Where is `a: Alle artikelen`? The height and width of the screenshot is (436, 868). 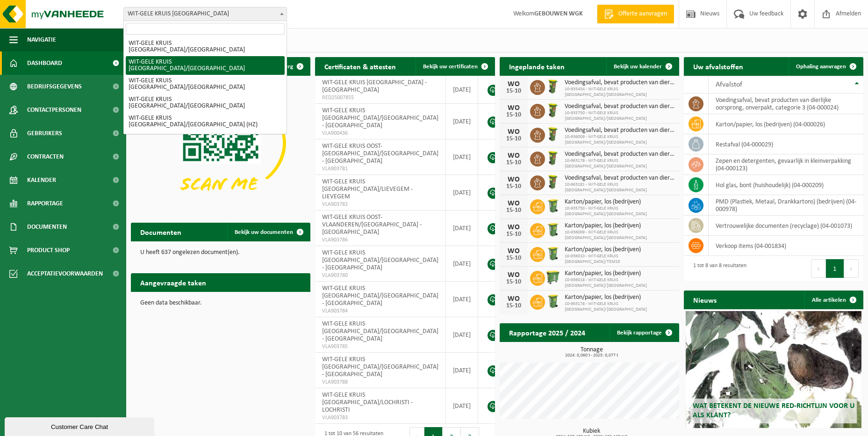
a: Alle artikelen is located at coordinates (833, 300).